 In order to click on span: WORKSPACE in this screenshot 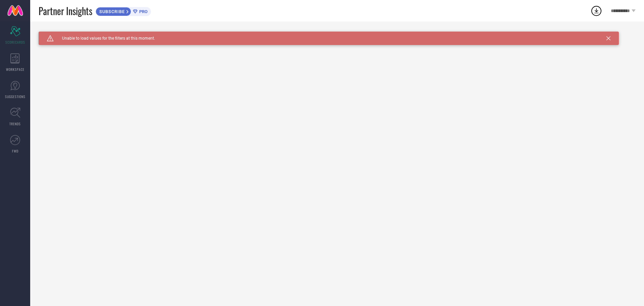, I will do `click(15, 69)`.